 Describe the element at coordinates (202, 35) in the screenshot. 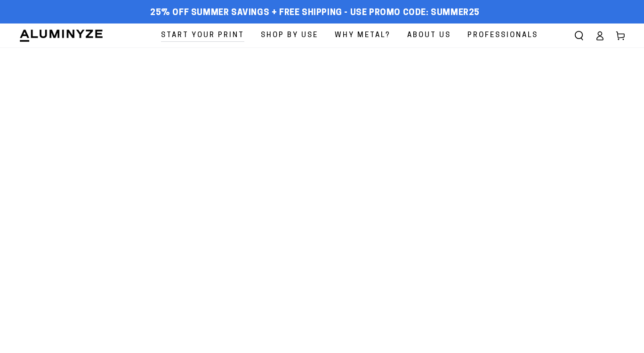

I see `span: Start Your Print` at that location.